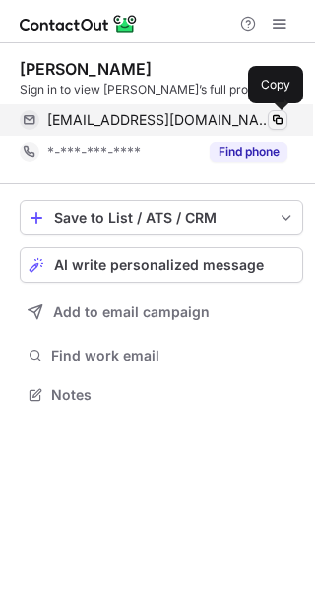  What do you see at coordinates (159, 265) in the screenshot?
I see `span: AI write personalized message` at bounding box center [159, 265].